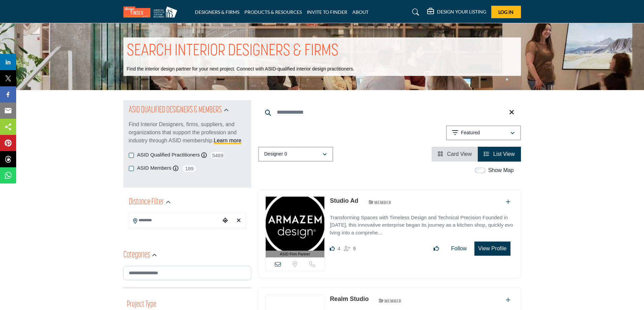 This screenshot has width=644, height=310. What do you see at coordinates (455, 155) in the screenshot?
I see `li: Card View` at bounding box center [455, 155].